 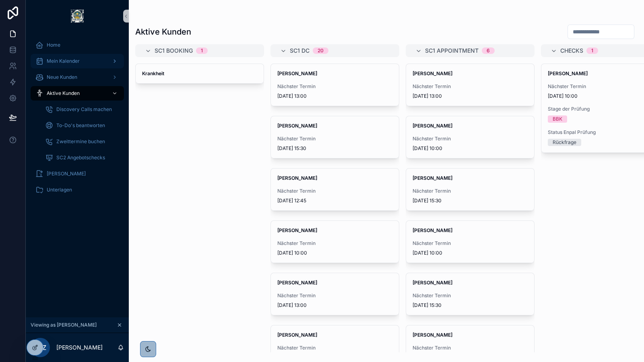 What do you see at coordinates (59, 190) in the screenshot?
I see `span: Unterlagen` at bounding box center [59, 190].